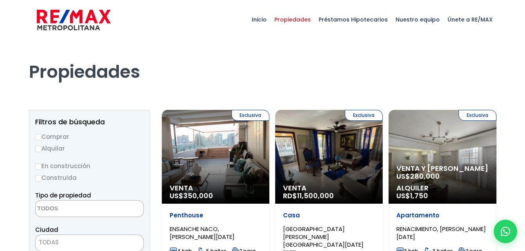 The height and width of the screenshot is (251, 525). I want to click on input: En construcción, so click(38, 167).